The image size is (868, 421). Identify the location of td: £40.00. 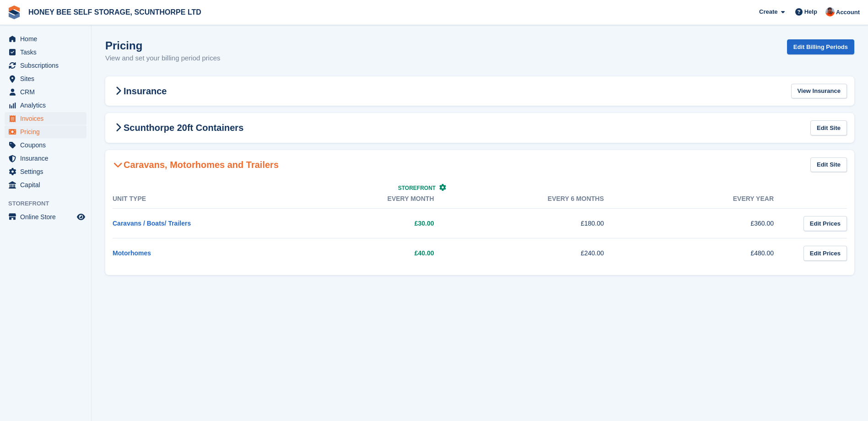
(367, 253).